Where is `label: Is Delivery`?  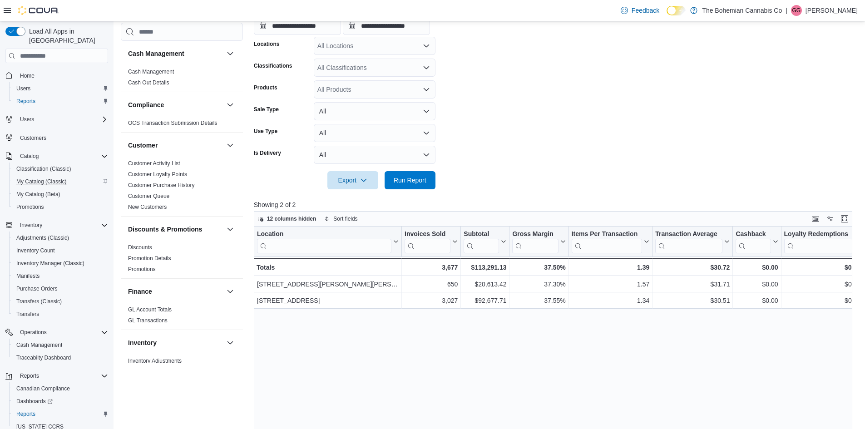
label: Is Delivery is located at coordinates (268, 153).